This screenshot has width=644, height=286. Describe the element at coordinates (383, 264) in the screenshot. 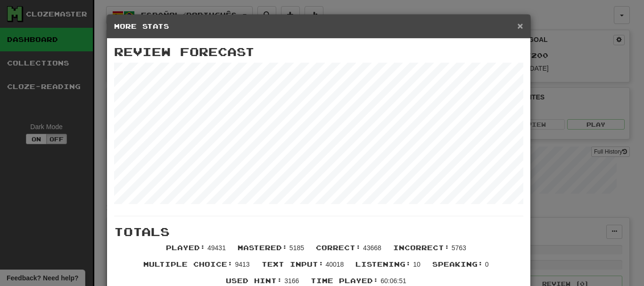

I see `span: Listening :` at that location.